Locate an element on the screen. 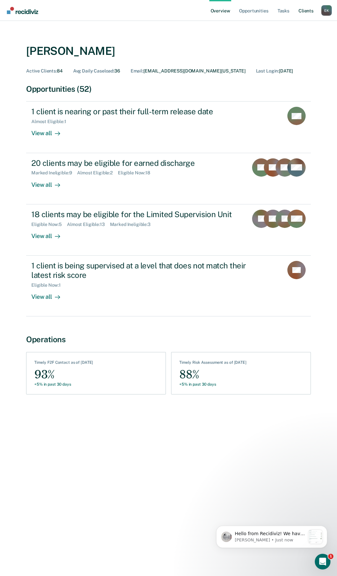 The width and height of the screenshot is (337, 576). span: Avg Daily Caseload : is located at coordinates (94, 71).